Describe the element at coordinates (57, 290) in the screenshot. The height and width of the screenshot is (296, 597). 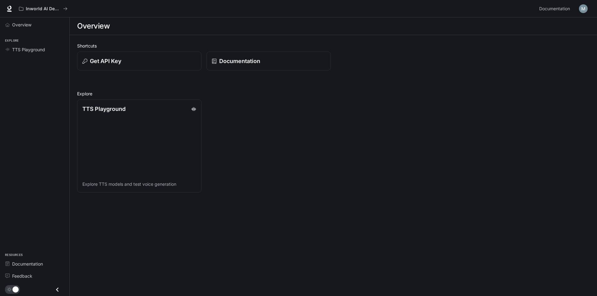
I see `button: Close drawer` at that location.